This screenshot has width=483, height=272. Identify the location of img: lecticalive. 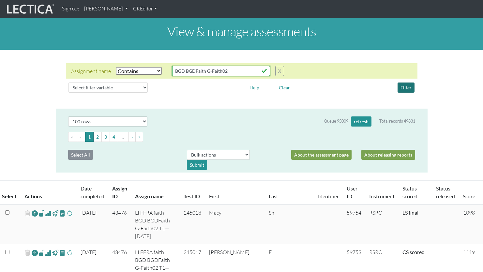
(30, 9).